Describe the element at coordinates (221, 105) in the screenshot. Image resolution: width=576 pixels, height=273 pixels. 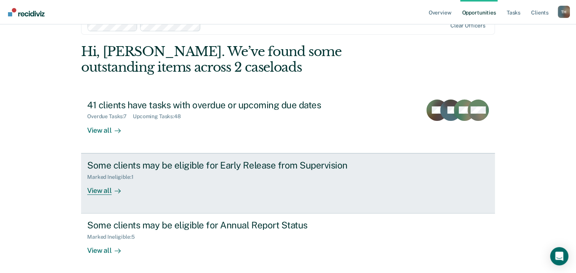
I see `div: 41 clients have tasks with overdue or upcoming due dates` at that location.